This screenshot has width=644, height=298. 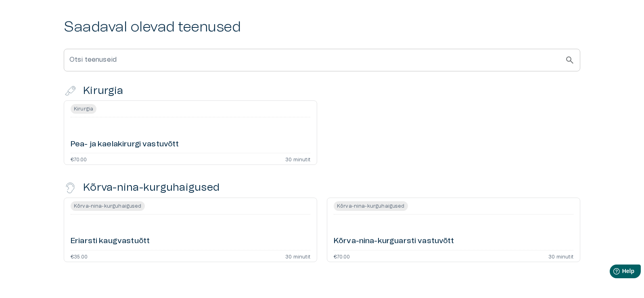 What do you see at coordinates (110, 241) in the screenshot?
I see `h6: Eriarsti kaugvastuõtt` at bounding box center [110, 241].